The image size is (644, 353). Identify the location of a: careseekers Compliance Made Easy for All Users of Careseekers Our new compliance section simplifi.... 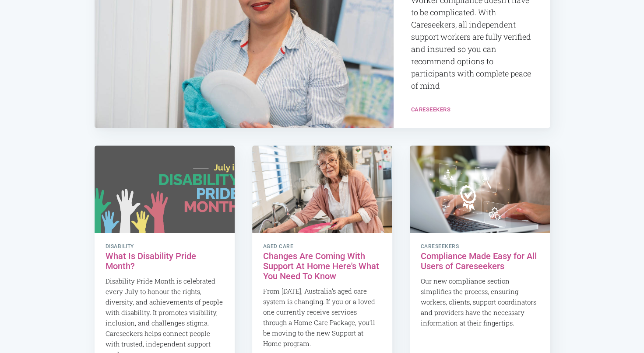
(480, 286).